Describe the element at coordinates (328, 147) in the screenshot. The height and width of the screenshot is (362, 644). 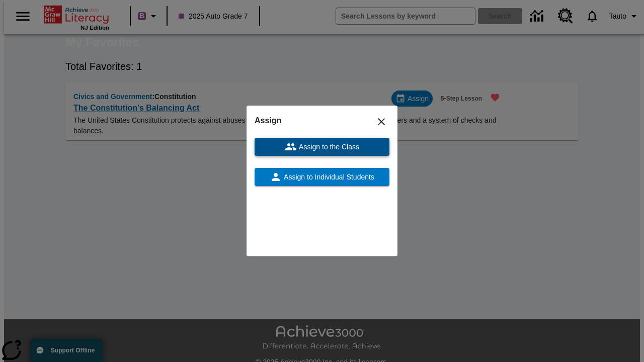
I see `span: Assign to the Class` at that location.